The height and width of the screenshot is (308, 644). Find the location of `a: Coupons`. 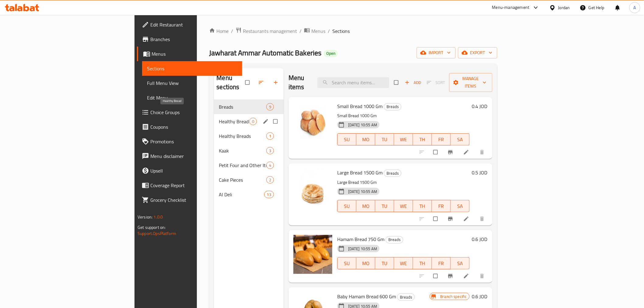

a: Coupons is located at coordinates (189, 127).